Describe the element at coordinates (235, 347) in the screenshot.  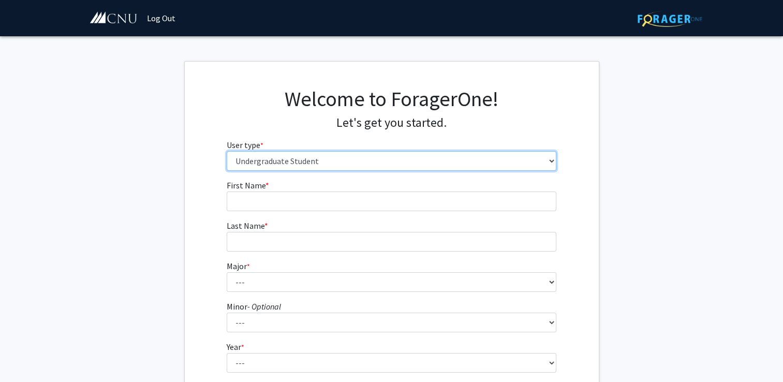
I see `label: Year` at that location.